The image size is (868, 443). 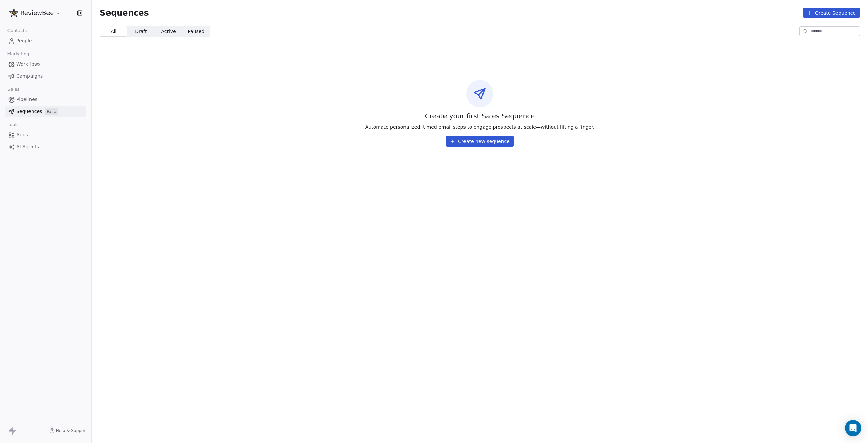 I want to click on button: ReviewBee, so click(x=35, y=13).